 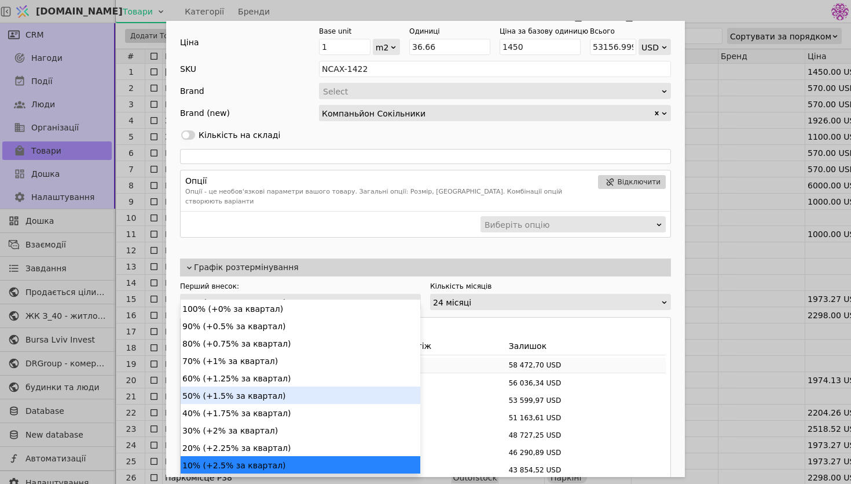 I want to click on div: Залишок, so click(x=587, y=346).